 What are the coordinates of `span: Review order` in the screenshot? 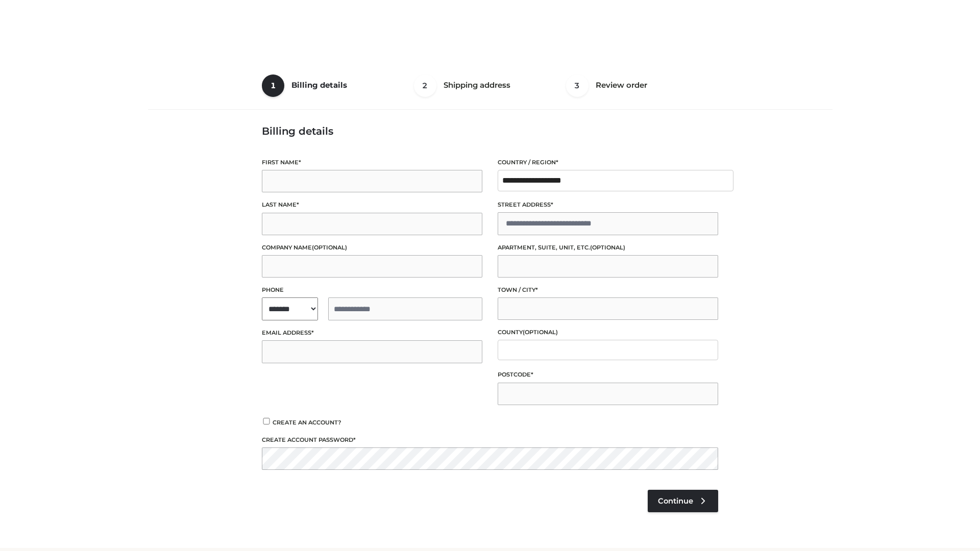 It's located at (622, 85).